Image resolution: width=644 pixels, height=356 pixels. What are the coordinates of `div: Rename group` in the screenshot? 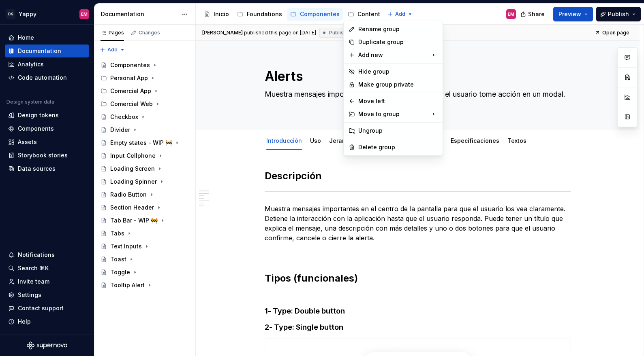 It's located at (398, 29).